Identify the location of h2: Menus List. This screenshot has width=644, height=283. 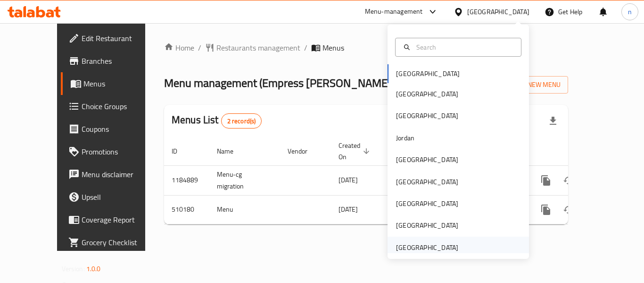
(216, 120).